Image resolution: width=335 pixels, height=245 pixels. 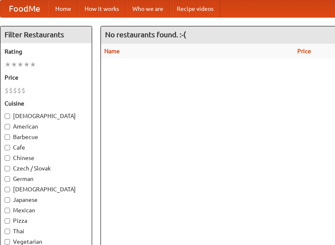 What do you see at coordinates (46, 35) in the screenshot?
I see `h4: Filter Restaurants` at bounding box center [46, 35].